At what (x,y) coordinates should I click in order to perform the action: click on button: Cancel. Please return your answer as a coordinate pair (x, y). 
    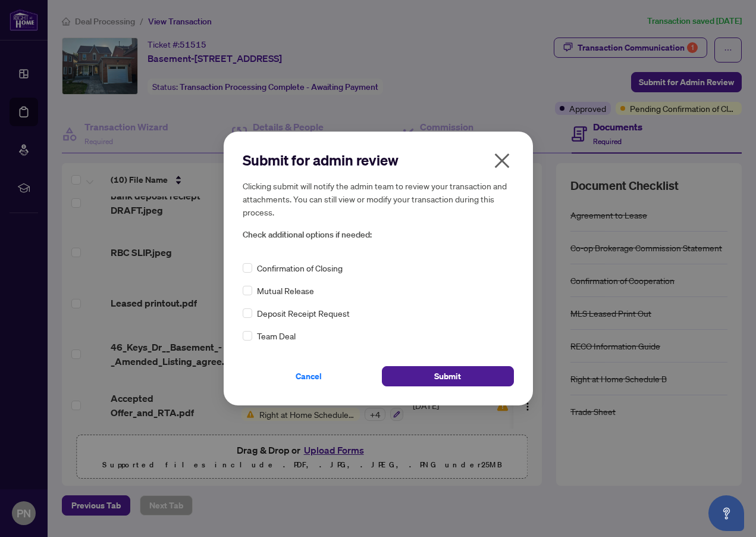
    Looking at the image, I should click on (309, 376).